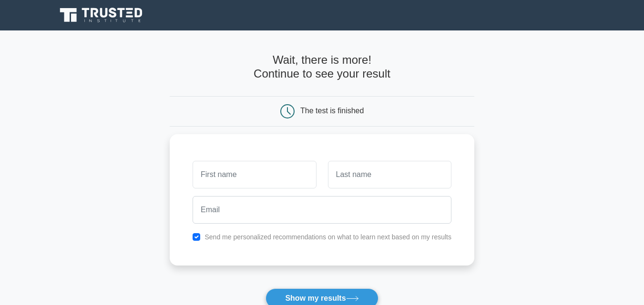 This screenshot has width=644, height=305. I want to click on input: Last name, so click(390, 175).